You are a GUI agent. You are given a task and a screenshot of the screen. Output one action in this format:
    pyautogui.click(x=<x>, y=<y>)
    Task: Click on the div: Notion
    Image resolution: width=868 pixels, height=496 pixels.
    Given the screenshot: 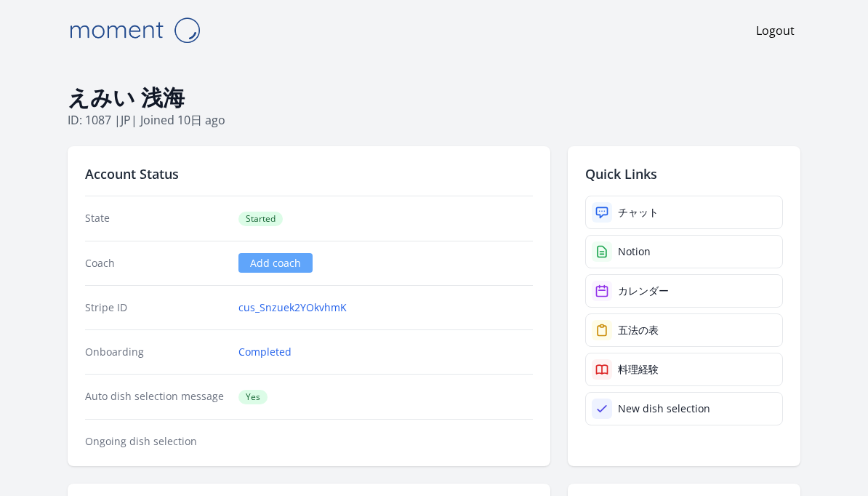 What is the action you would take?
    pyautogui.click(x=633, y=251)
    